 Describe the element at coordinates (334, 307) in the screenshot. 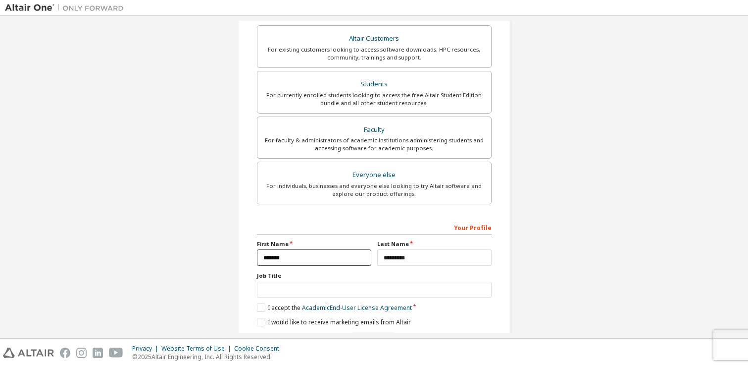

I see `label: I accept the` at that location.